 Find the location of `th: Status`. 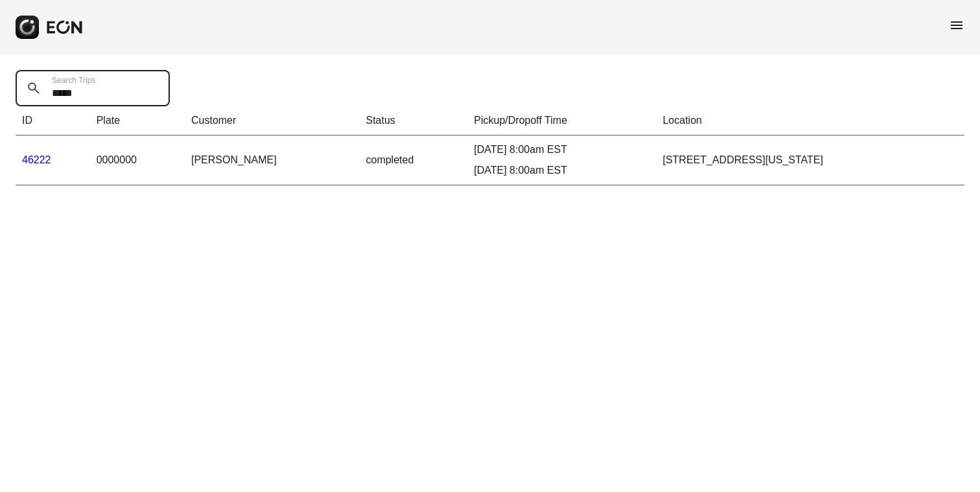

th: Status is located at coordinates (413, 120).